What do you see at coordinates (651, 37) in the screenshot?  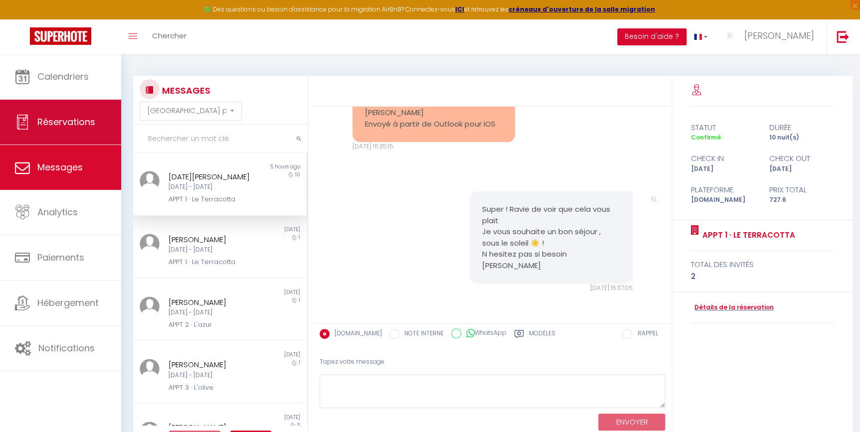 I see `button: Besoin d'aide ?` at bounding box center [651, 37].